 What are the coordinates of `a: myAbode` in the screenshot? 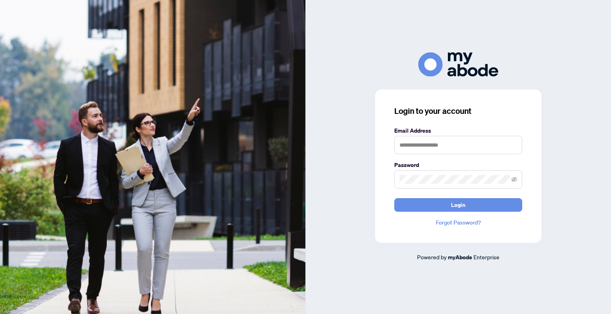 It's located at (460, 258).